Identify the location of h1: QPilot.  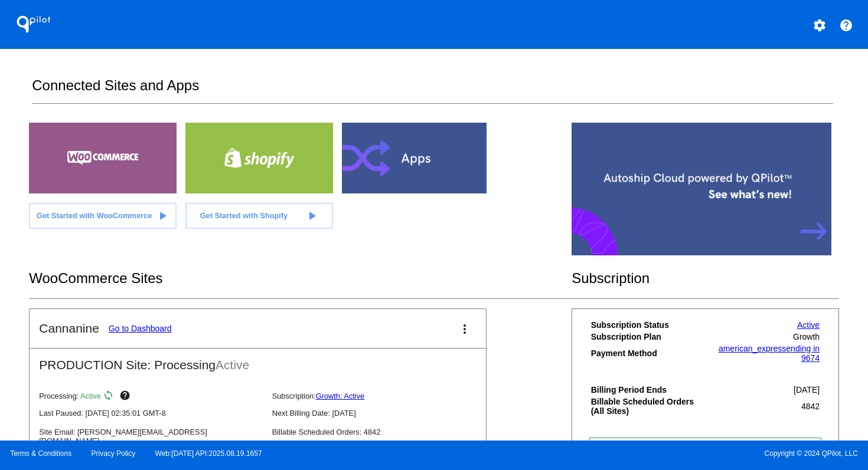
(34, 24).